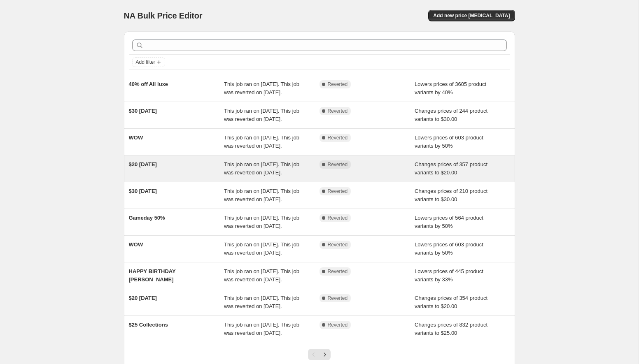 The image size is (639, 364). I want to click on span: Changes prices of 354 product variants to $20.00, so click(451, 302).